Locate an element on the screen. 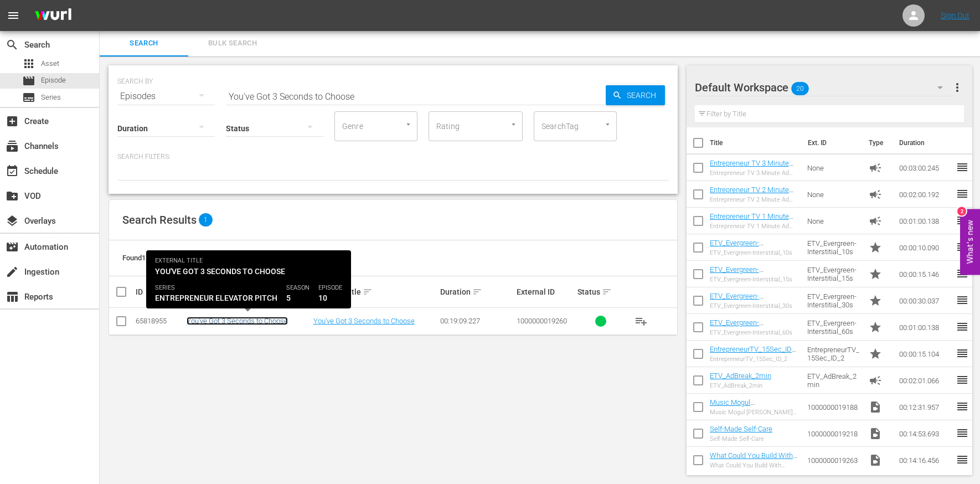  a: ETV_Evergreen-Interstitial_10s is located at coordinates (736, 247).